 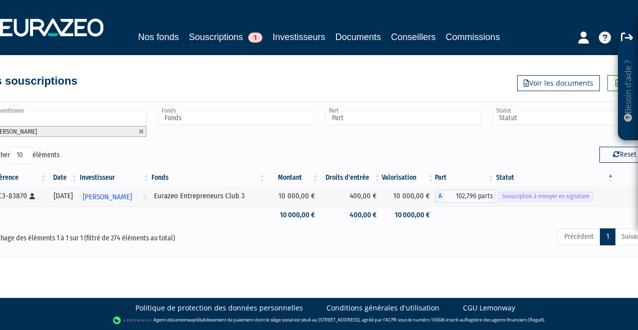 I want to click on a: Lemonway, so click(x=184, y=320).